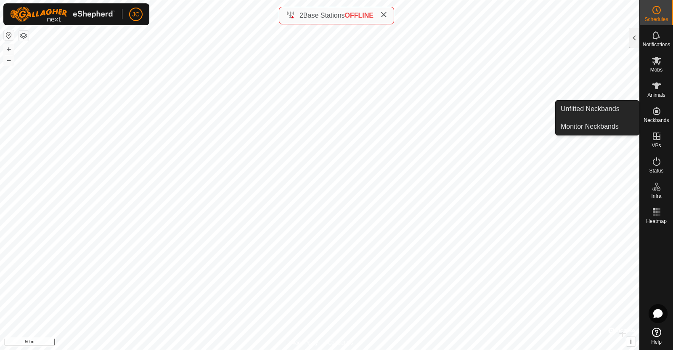  What do you see at coordinates (135, 14) in the screenshot?
I see `span: JC` at bounding box center [135, 14].